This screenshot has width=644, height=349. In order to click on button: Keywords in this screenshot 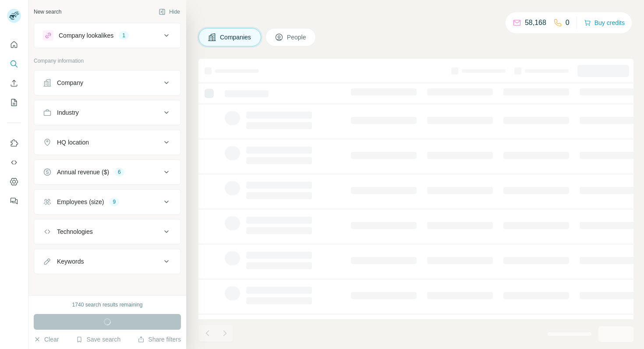, I will do `click(107, 261)`.